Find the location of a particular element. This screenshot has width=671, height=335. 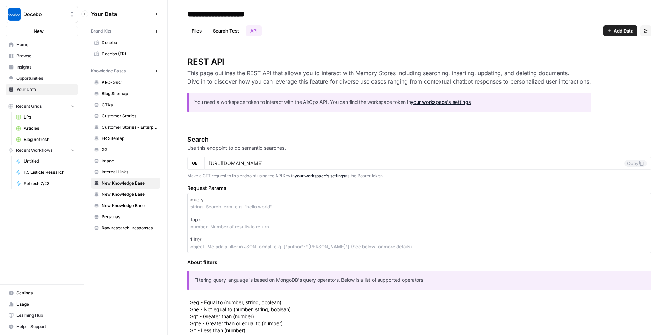

a: image is located at coordinates (125, 161).